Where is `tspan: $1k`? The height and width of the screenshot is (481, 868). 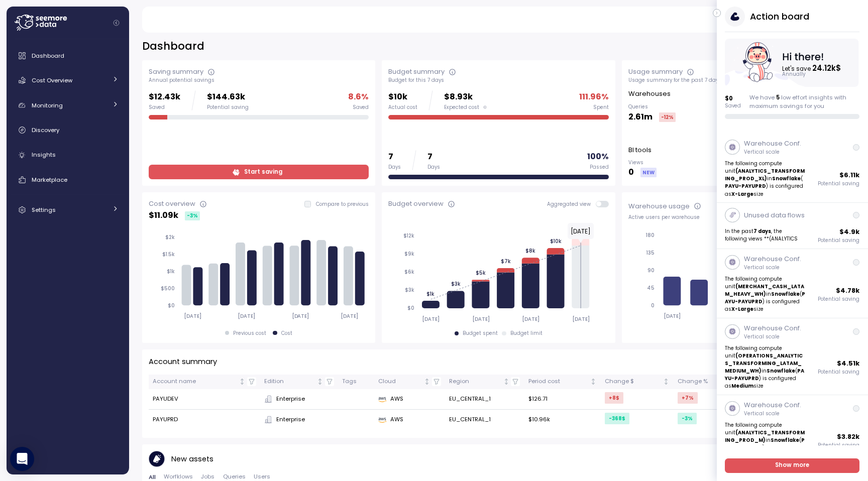 tspan: $1k is located at coordinates (171, 271).